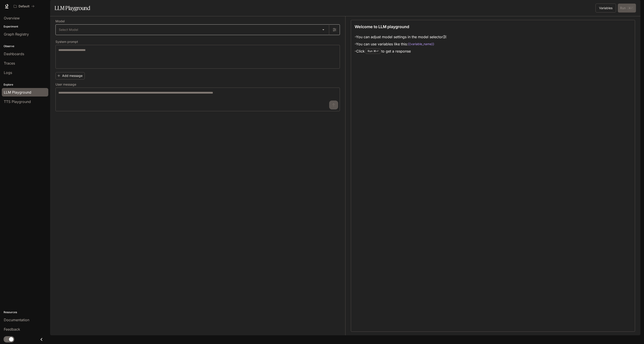 The height and width of the screenshot is (344, 644). I want to click on div: Run, so click(373, 51).